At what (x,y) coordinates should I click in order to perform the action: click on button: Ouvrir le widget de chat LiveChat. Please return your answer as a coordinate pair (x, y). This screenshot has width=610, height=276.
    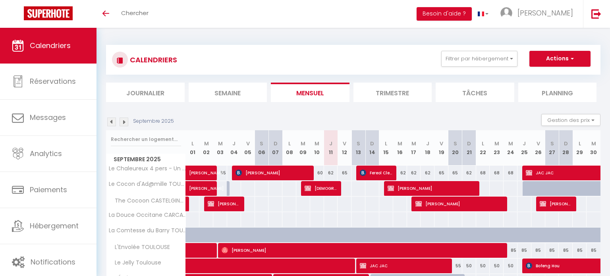
    Looking at the image, I should click on (18, 15).